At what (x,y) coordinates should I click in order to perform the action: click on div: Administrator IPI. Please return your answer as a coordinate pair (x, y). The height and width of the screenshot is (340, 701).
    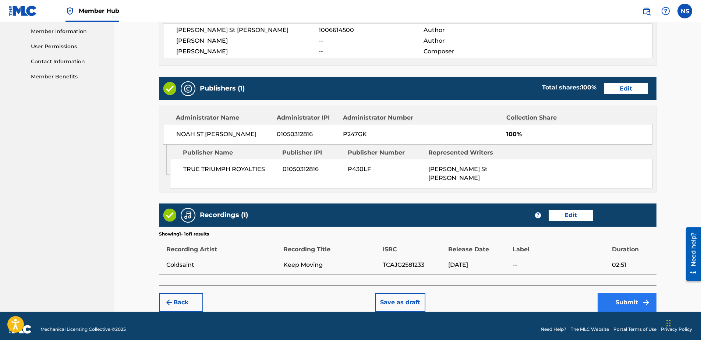
    Looking at the image, I should click on (307, 118).